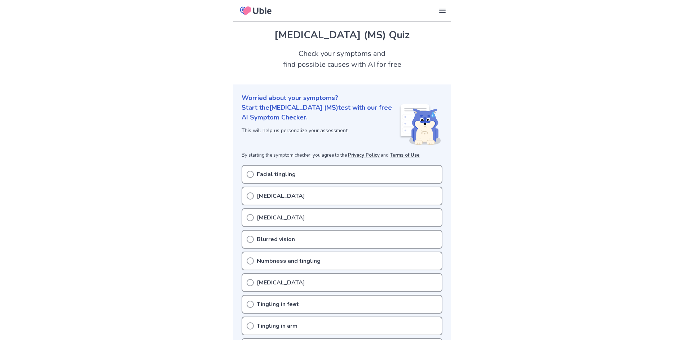 Image resolution: width=684 pixels, height=340 pixels. What do you see at coordinates (342, 98) in the screenshot?
I see `p: Worried about your symptoms?` at bounding box center [342, 98].